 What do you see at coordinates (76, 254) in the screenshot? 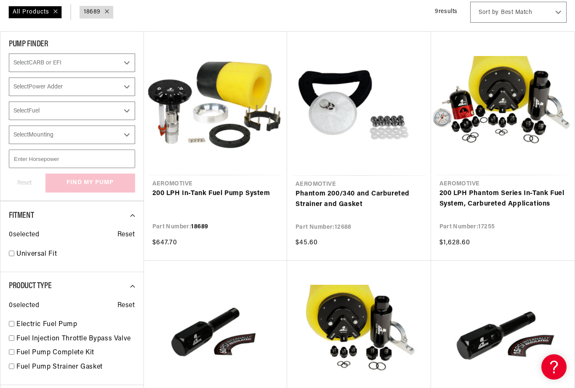
I see `a: Universal Fit` at bounding box center [76, 254].